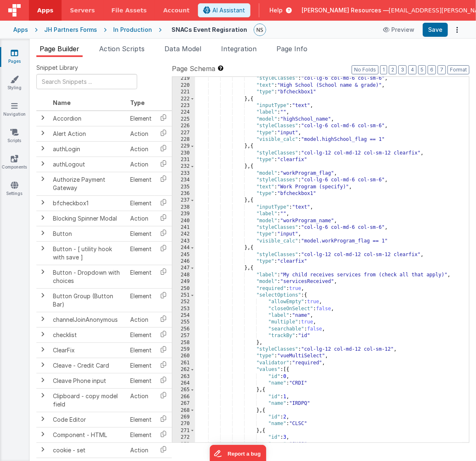 The height and width of the screenshot is (461, 476). Describe the element at coordinates (183, 296) in the screenshot. I see `div: 251` at that location.